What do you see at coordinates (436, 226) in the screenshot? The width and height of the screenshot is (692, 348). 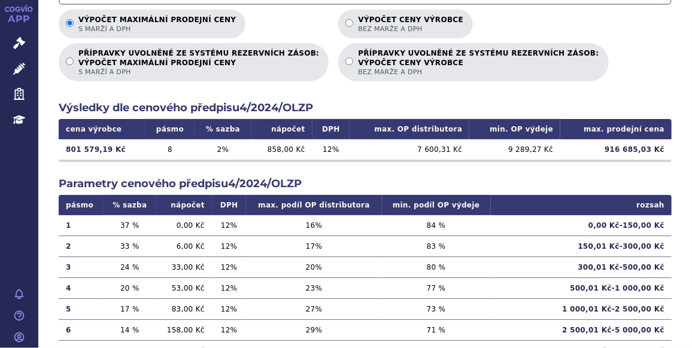 I see `td: 84 %` at bounding box center [436, 226].